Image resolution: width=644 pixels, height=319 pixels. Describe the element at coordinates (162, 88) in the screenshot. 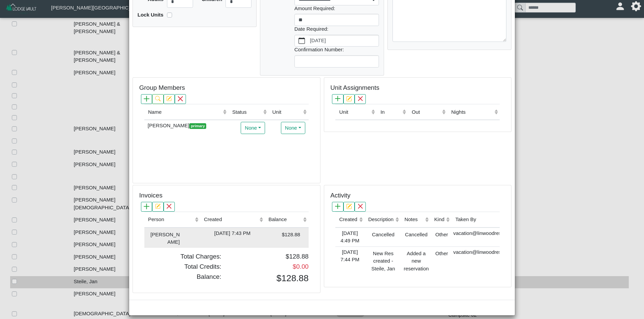

I see `h5: Group Members` at that location.